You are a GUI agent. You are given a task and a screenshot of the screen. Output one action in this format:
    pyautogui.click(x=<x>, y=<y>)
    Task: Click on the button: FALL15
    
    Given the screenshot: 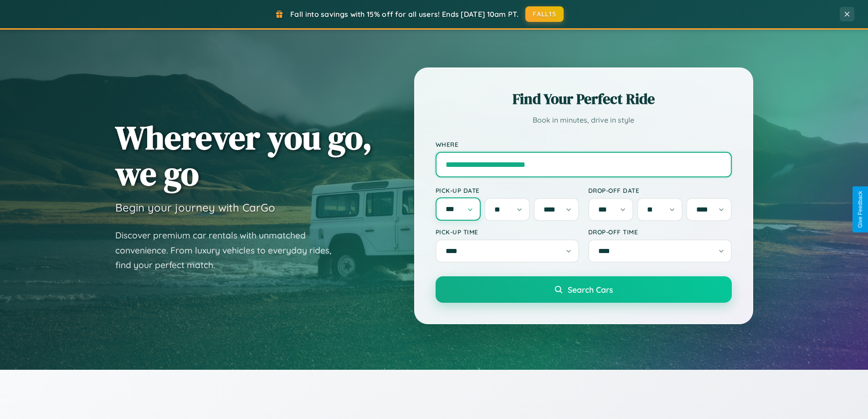 What is the action you would take?
    pyautogui.click(x=545, y=14)
    